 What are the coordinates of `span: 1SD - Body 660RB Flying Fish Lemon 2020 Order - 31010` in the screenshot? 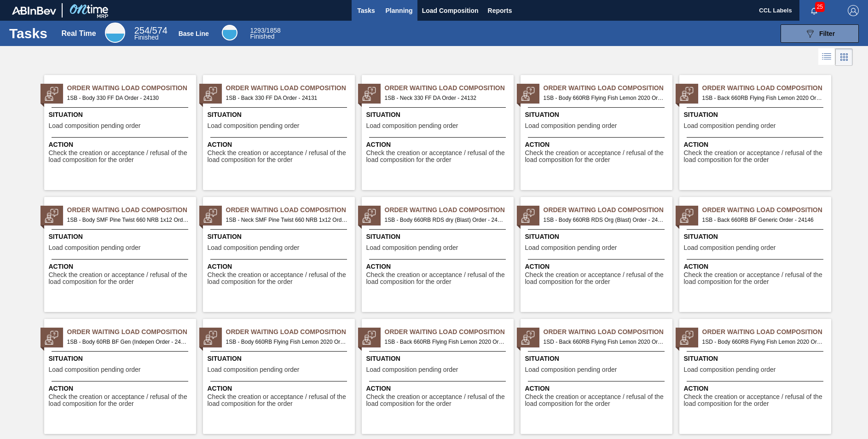 It's located at (763, 342).